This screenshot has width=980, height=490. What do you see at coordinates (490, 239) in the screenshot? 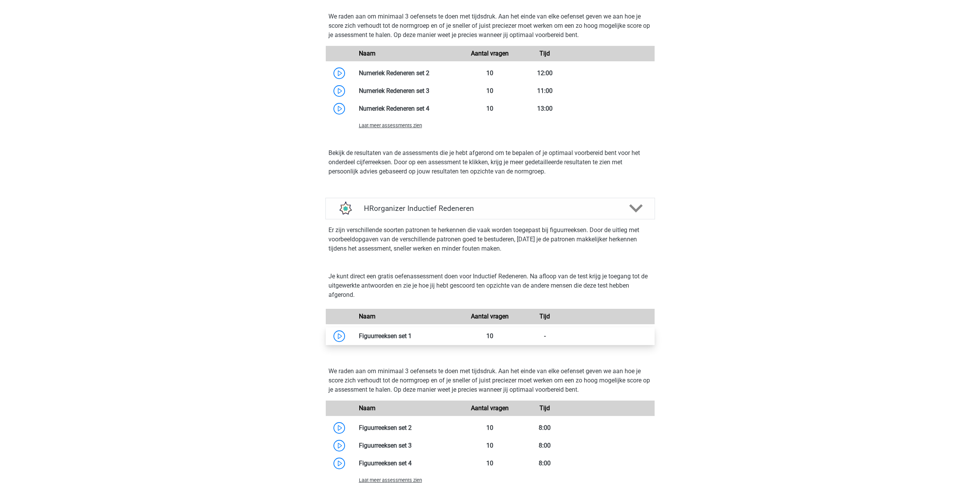
I see `p: Er zijn verschillende soorten patronen te herkennen die vaak worden toegepast bij figuurreeksen. ...` at bounding box center [490, 239].